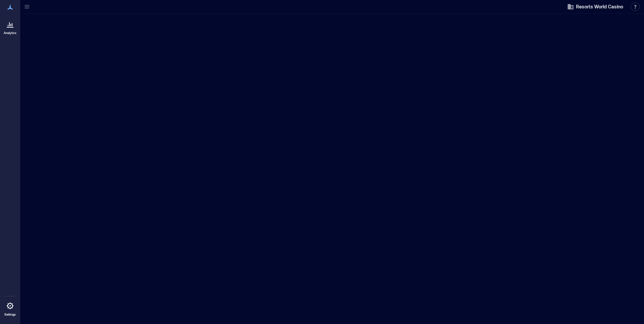 The height and width of the screenshot is (324, 644). I want to click on button: Resorts World Casino, so click(595, 7).